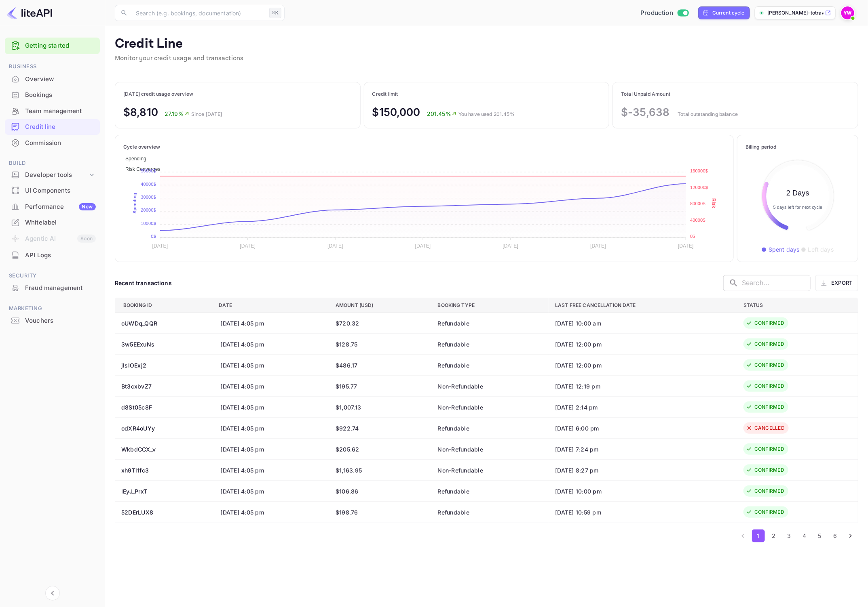 This screenshot has width=868, height=607. What do you see at coordinates (460, 386) in the screenshot?
I see `div: Non-Refundable` at bounding box center [460, 386].